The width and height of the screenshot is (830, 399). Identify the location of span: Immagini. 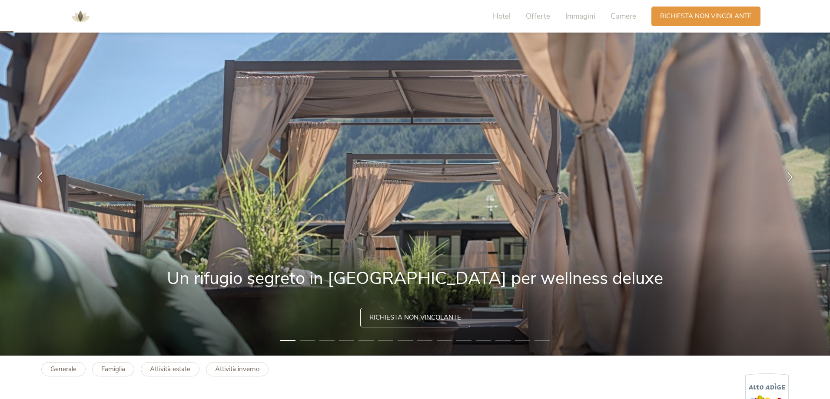
(580, 16).